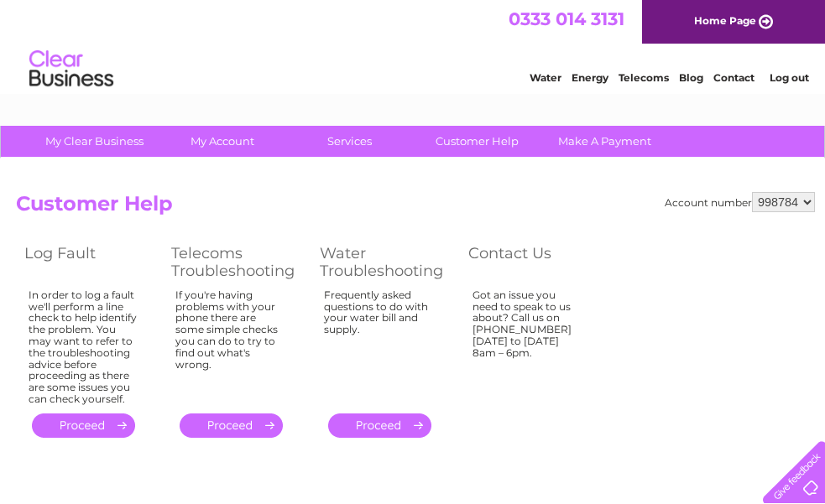 This screenshot has width=825, height=504. Describe the element at coordinates (734, 77) in the screenshot. I see `a: Contact` at that location.